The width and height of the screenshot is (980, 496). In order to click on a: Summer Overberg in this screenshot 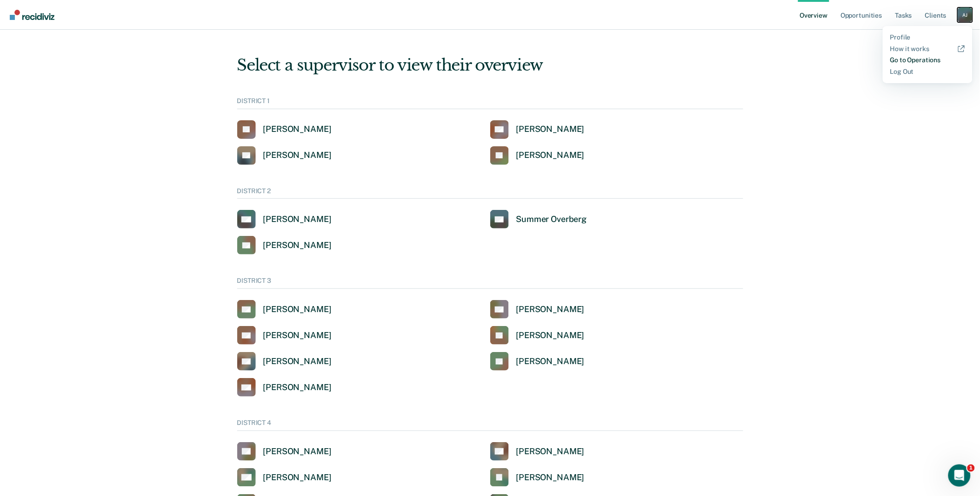, I will do `click(539, 219)`.